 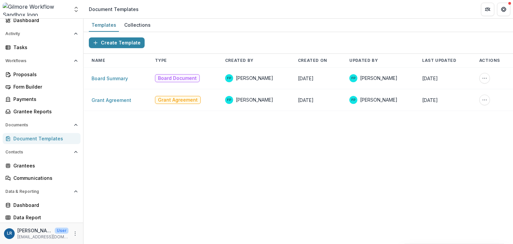 What do you see at coordinates (38, 61) in the screenshot?
I see `span: Workflows` at bounding box center [38, 61].